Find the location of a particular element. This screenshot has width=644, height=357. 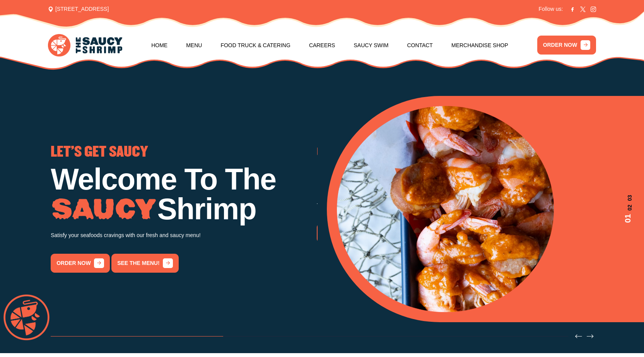

img: Image is located at coordinates (103, 209).